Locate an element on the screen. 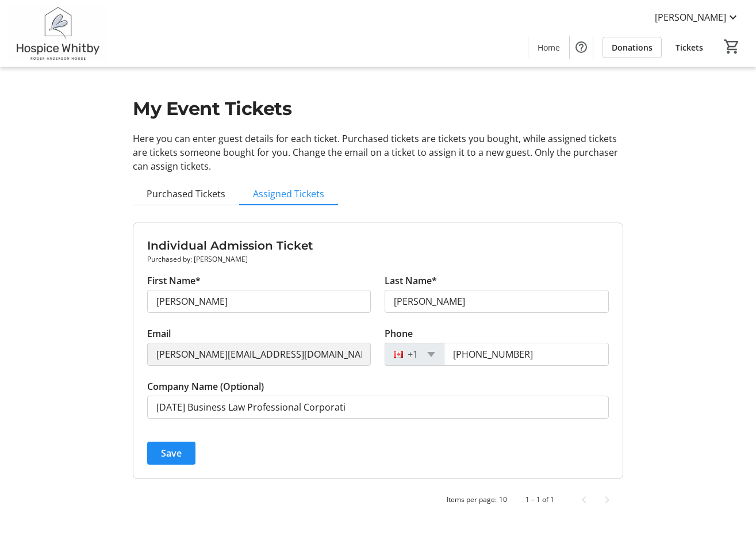  div: 1 – 1 of 1 is located at coordinates (540, 500).